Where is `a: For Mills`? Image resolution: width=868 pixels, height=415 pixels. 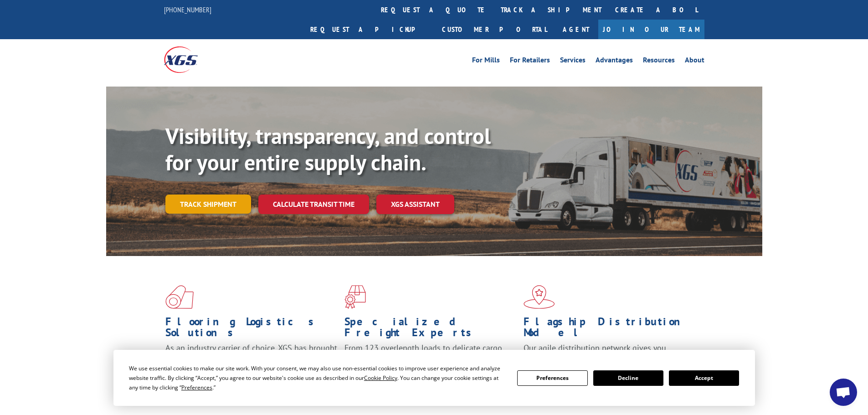
a: For Mills is located at coordinates (485, 61).